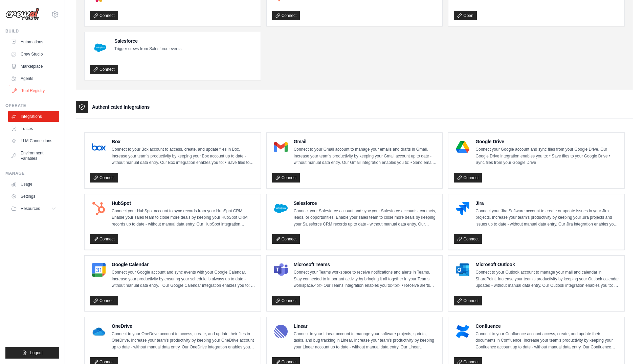 This screenshot has width=644, height=364. Describe the element at coordinates (462, 270) in the screenshot. I see `img: Microsoft Outlook Logo` at that location.